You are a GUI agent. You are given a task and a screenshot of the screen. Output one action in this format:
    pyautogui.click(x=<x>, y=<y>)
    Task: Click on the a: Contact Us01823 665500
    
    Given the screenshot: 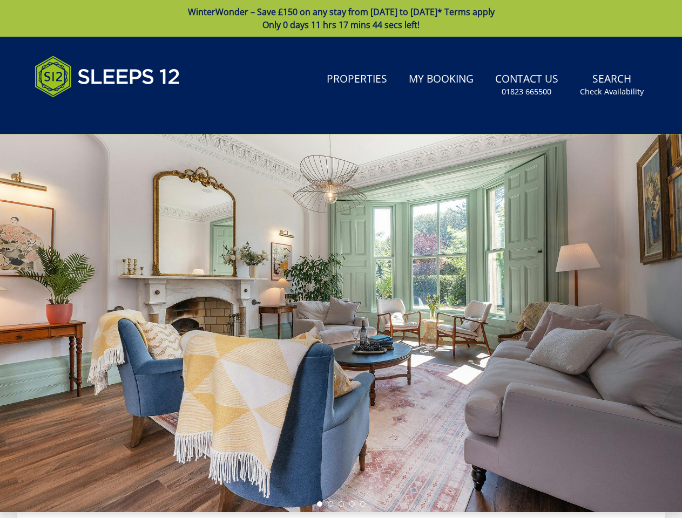 What is the action you would take?
    pyautogui.click(x=526, y=85)
    